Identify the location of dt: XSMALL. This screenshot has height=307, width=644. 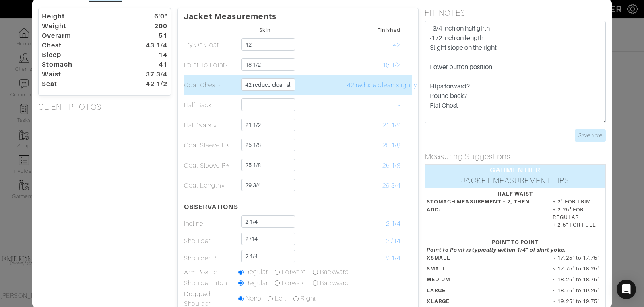
(483, 260).